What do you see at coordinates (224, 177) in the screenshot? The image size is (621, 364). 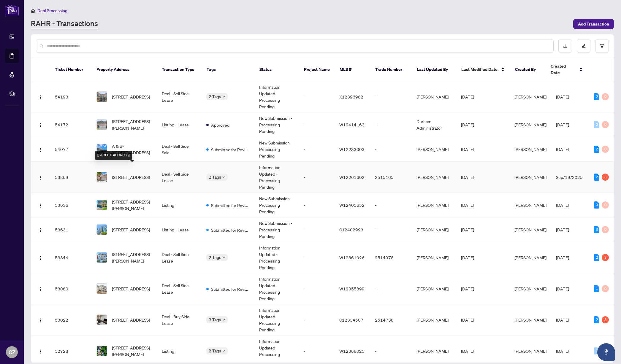 I see `span: down` at bounding box center [224, 177].